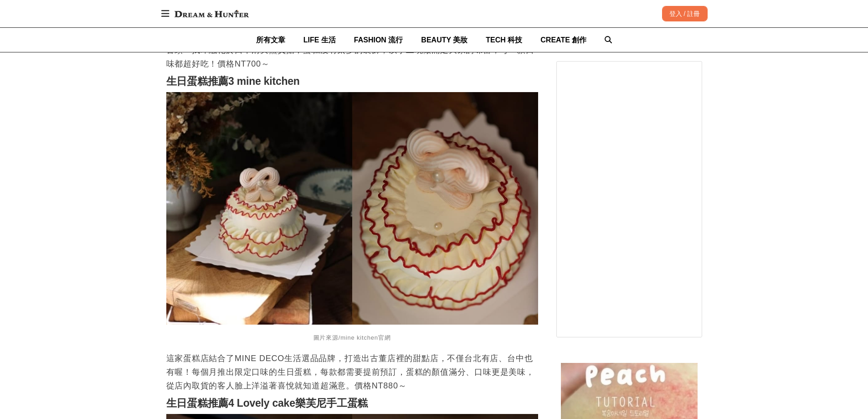 Image resolution: width=868 pixels, height=419 pixels. What do you see at coordinates (563, 39) in the screenshot?
I see `span: CREATE 創作` at bounding box center [563, 39].